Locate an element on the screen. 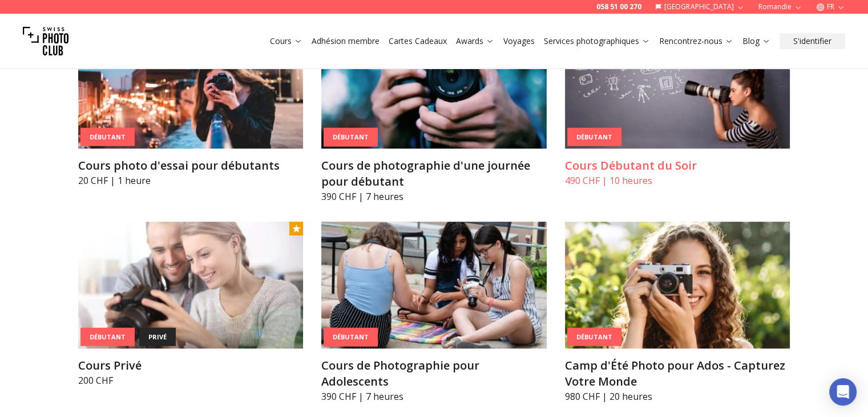 The width and height of the screenshot is (868, 417). a: Cours photo d'essai pour débutantsDébutantCours photo d'essai pour débutants20 CHF | 1 heure is located at coordinates (191, 105).